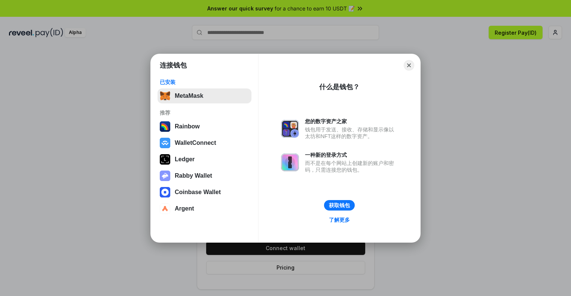  What do you see at coordinates (184, 209) in the screenshot?
I see `div: Argent` at bounding box center [184, 209].